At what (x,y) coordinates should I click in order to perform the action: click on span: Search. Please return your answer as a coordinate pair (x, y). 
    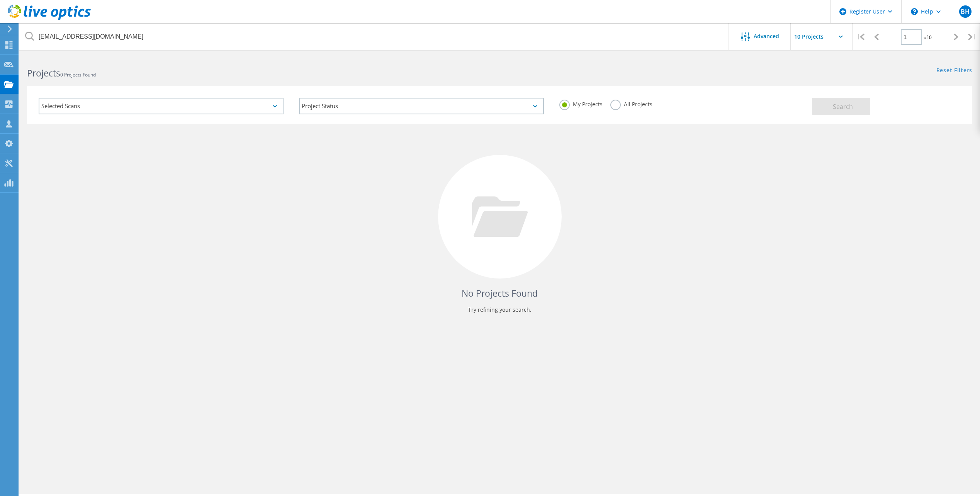
    Looking at the image, I should click on (843, 107).